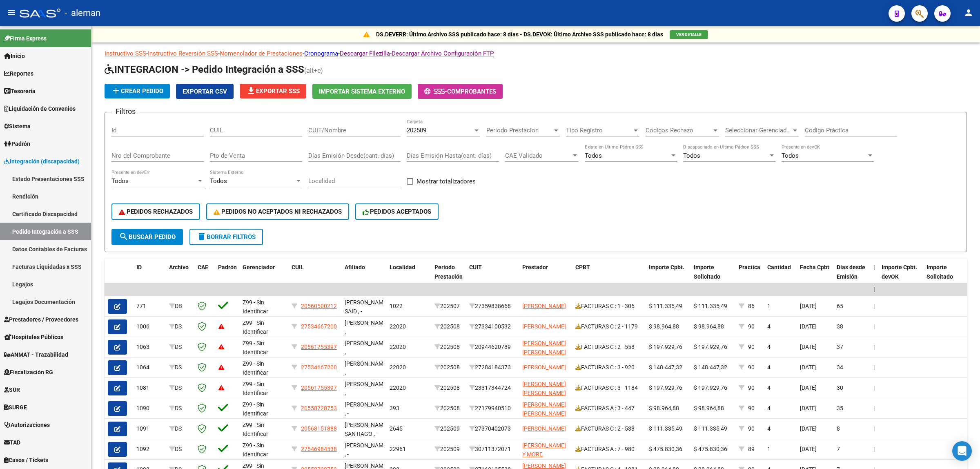  Describe the element at coordinates (968, 13) in the screenshot. I see `mat-icon: person` at that location.